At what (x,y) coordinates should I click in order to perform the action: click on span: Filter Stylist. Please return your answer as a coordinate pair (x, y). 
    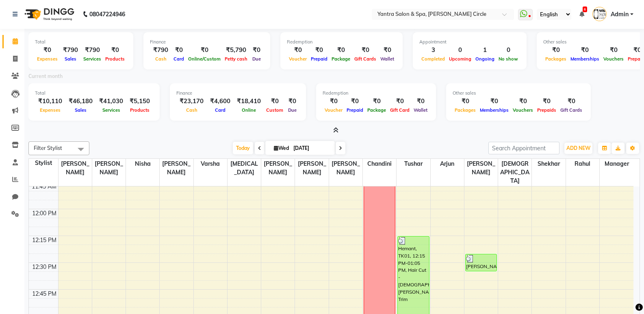
    Looking at the image, I should click on (48, 148).